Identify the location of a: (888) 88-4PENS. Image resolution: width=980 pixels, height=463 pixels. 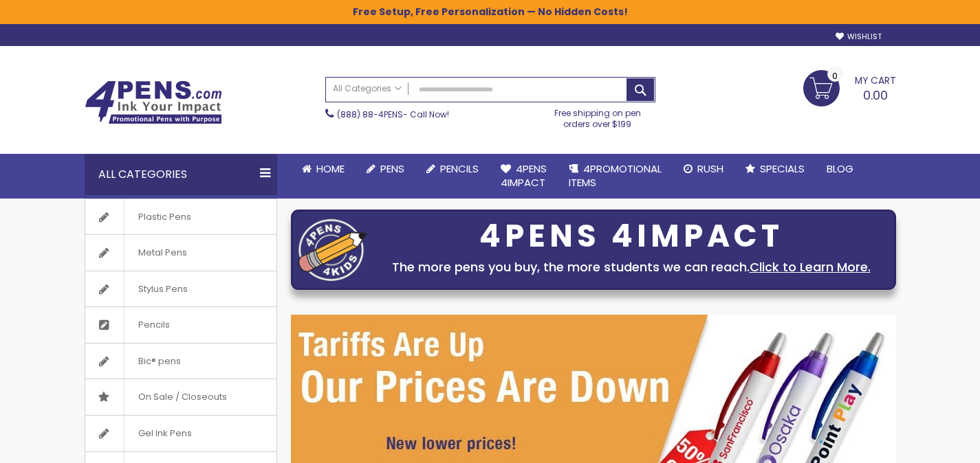
(370, 114).